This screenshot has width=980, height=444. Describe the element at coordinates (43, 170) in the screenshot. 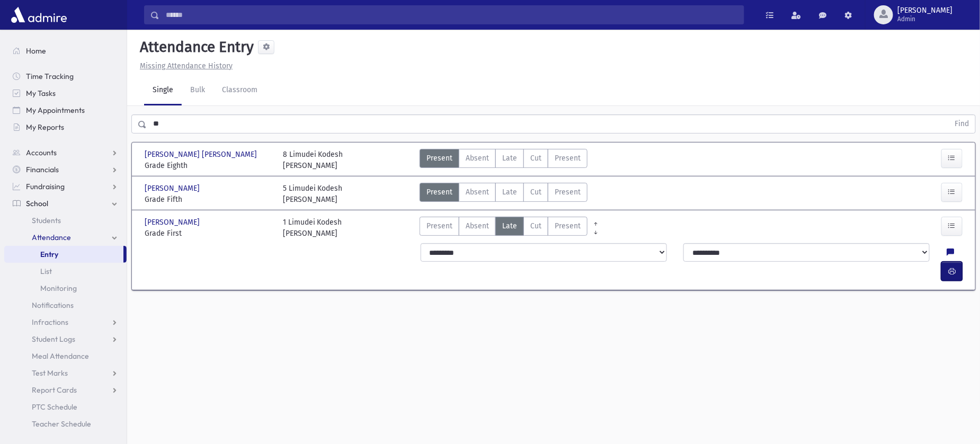

I see `span: Financials` at that location.